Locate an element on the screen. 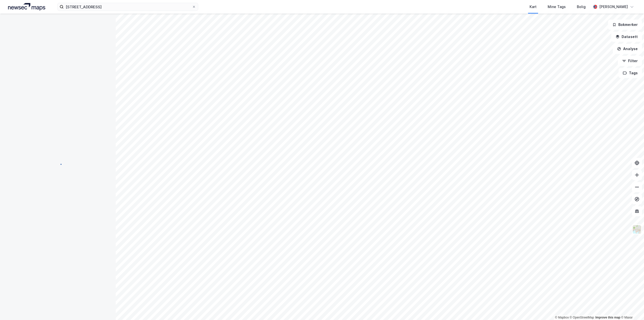 This screenshot has width=644, height=320. button: Filter is located at coordinates (630, 61).